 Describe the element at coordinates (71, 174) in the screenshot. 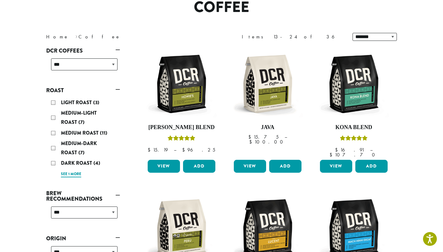

I see `a: See 1 more` at that location.